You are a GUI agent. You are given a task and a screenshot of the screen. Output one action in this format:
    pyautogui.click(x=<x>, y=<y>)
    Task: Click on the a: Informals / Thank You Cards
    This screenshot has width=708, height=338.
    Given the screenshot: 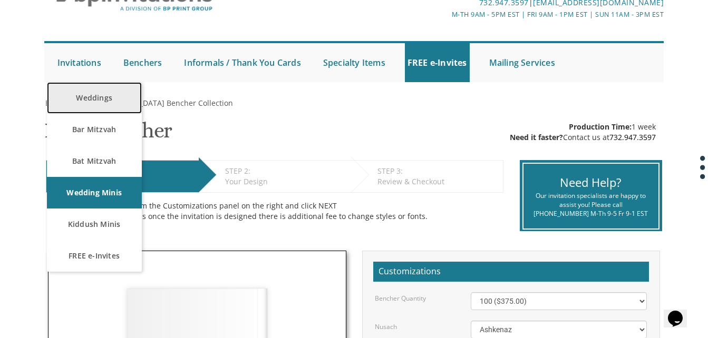 What is the action you would take?
    pyautogui.click(x=242, y=63)
    